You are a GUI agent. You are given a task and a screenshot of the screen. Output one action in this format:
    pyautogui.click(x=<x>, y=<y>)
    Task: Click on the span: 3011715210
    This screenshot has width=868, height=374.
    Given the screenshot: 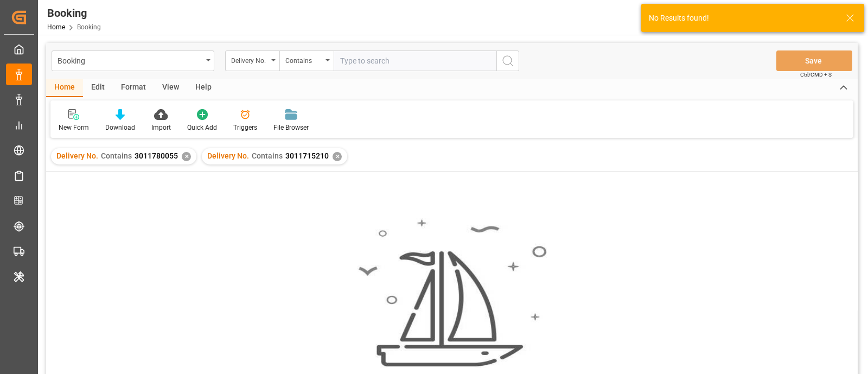 What is the action you would take?
    pyautogui.click(x=307, y=156)
    